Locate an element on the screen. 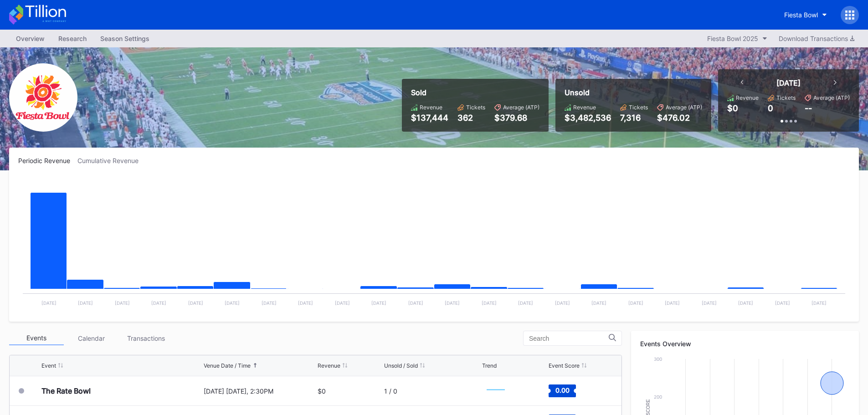 This screenshot has height=415, width=868. div: Unsold is located at coordinates (633, 92).